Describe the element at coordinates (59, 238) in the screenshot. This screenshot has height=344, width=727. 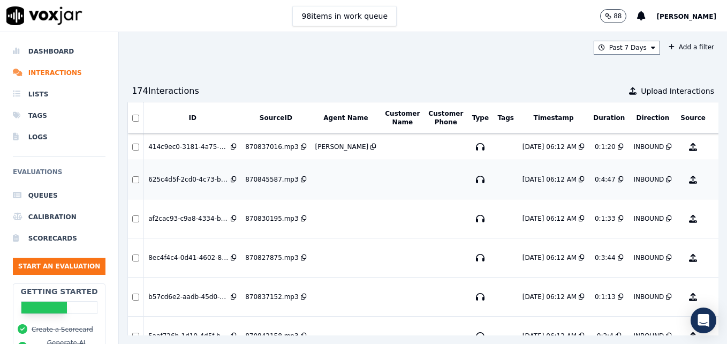
I see `li: Scorecards` at that location.